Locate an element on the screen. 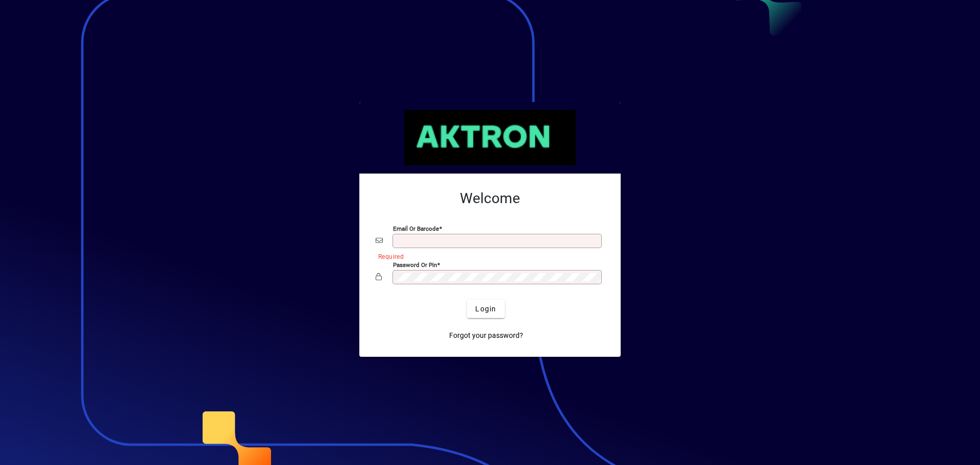 Image resolution: width=980 pixels, height=465 pixels. mat-label: Email or Barcode is located at coordinates (416, 229).